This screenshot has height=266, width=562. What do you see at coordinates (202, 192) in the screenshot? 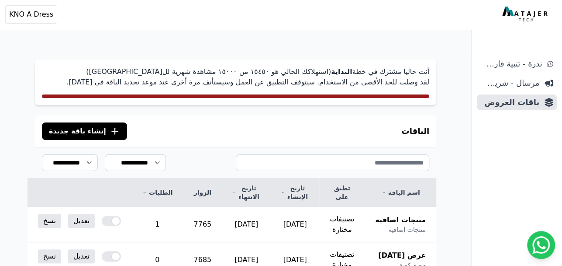
I see `th: الزوار` at bounding box center [202, 192].